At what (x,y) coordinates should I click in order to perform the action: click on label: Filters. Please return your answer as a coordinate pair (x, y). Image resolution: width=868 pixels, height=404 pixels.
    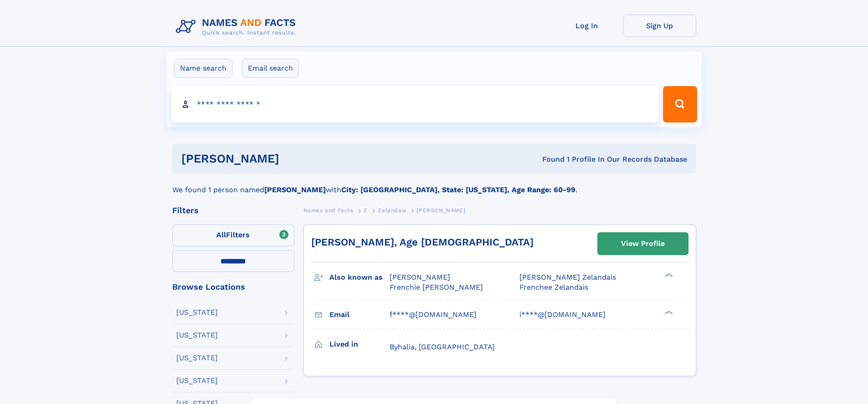
    Looking at the image, I should click on (233, 236).